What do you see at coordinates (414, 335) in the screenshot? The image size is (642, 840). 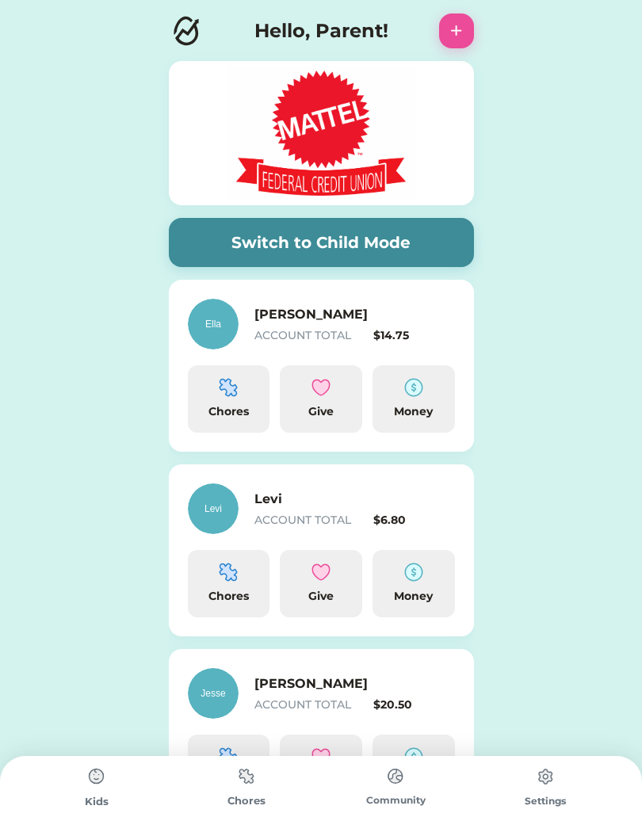 I see `div: $14.75` at bounding box center [414, 335].